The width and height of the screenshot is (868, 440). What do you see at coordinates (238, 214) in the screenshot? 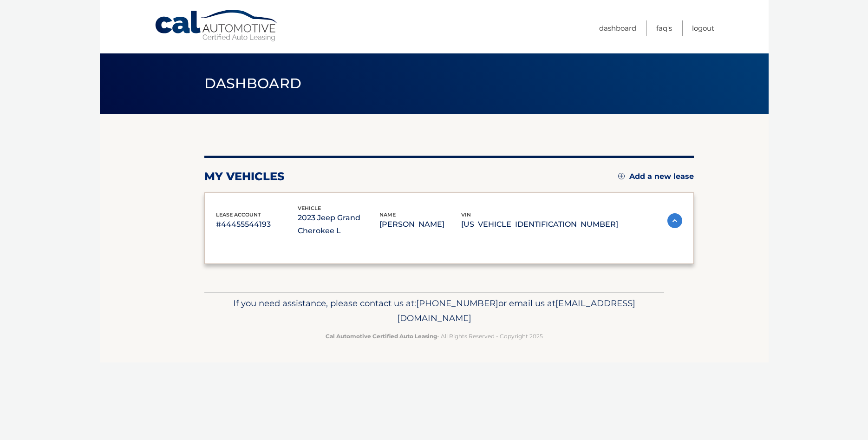
I see `span: lease account` at bounding box center [238, 214].